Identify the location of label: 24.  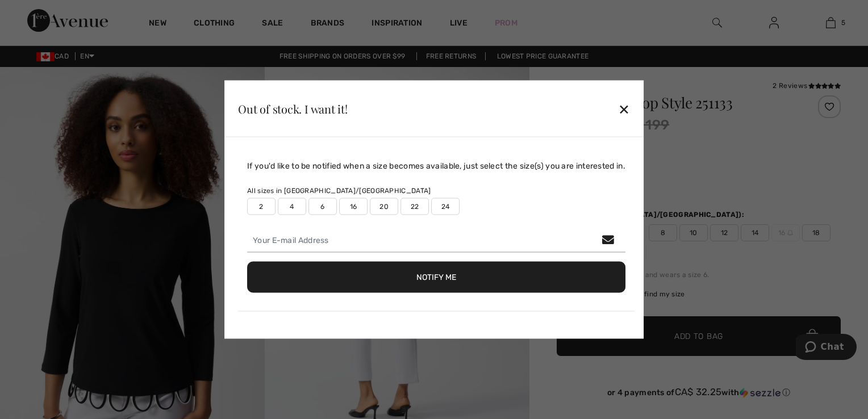
(445, 207).